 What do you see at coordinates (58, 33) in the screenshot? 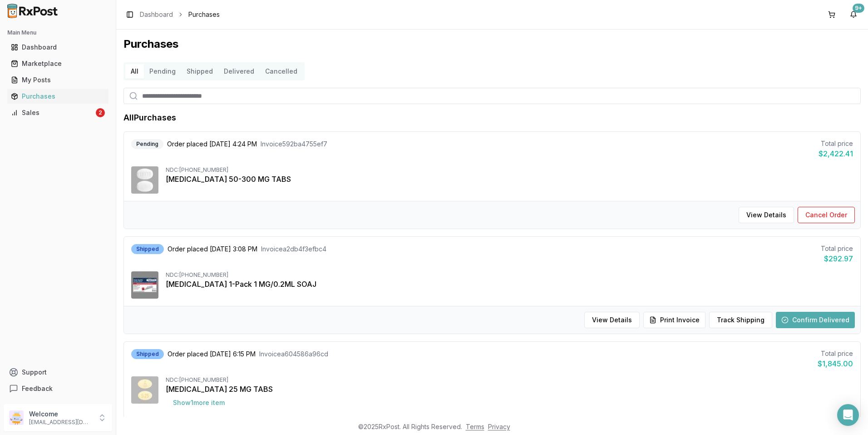
I see `h2: Main Menu` at bounding box center [58, 33].